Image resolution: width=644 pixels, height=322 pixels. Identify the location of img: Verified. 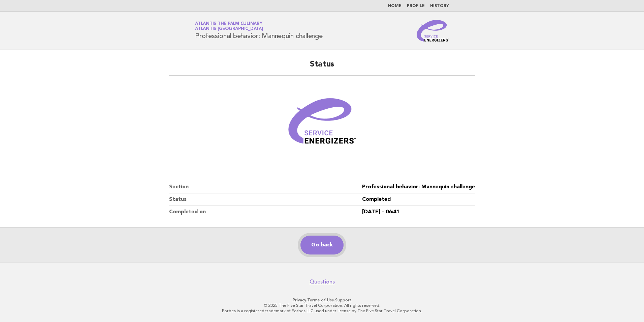
(322, 124).